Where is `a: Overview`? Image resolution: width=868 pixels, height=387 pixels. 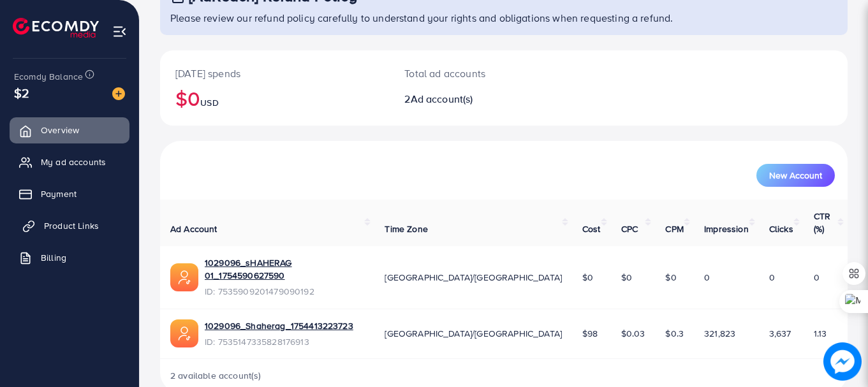
a: Overview is located at coordinates (70, 130).